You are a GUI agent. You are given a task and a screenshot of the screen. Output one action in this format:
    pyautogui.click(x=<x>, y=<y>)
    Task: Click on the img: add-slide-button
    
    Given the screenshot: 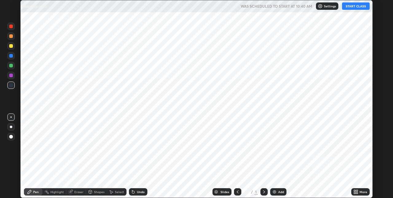 What is the action you would take?
    pyautogui.click(x=274, y=192)
    